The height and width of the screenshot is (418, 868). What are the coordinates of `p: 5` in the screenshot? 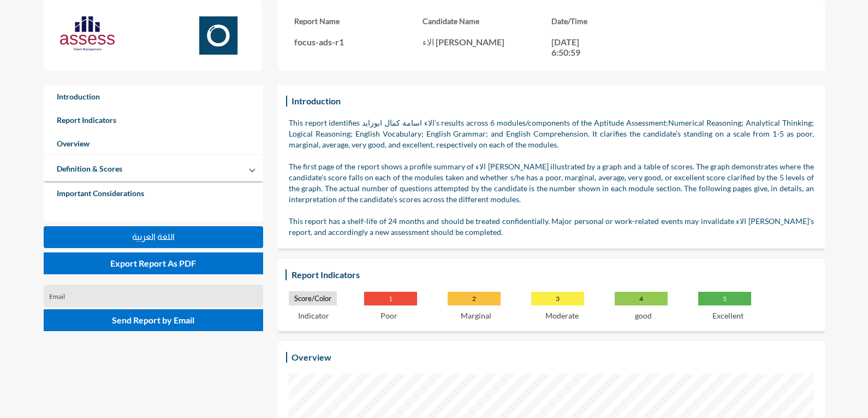 It's located at (725, 298).